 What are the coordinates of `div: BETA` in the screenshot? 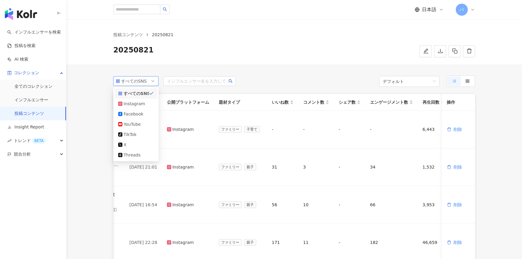 It's located at (39, 141).